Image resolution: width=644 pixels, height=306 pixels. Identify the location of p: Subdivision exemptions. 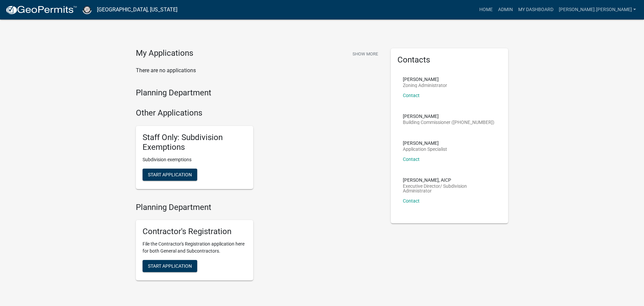
(195, 160).